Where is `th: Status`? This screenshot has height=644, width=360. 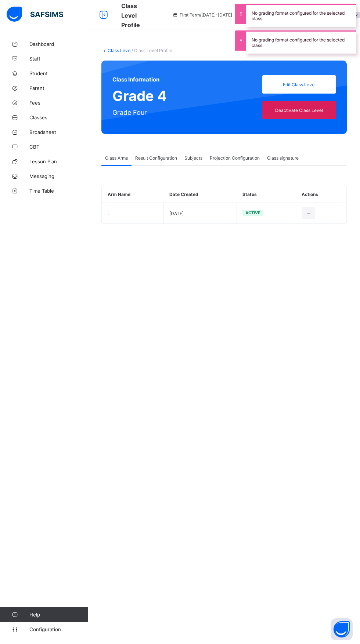
th: Status is located at coordinates (267, 194).